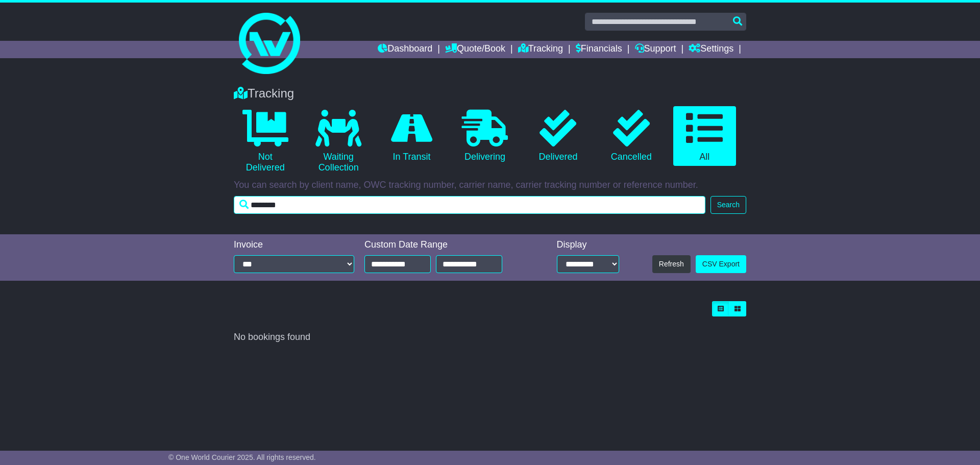  Describe the element at coordinates (490, 93) in the screenshot. I see `div: Tracking` at that location.